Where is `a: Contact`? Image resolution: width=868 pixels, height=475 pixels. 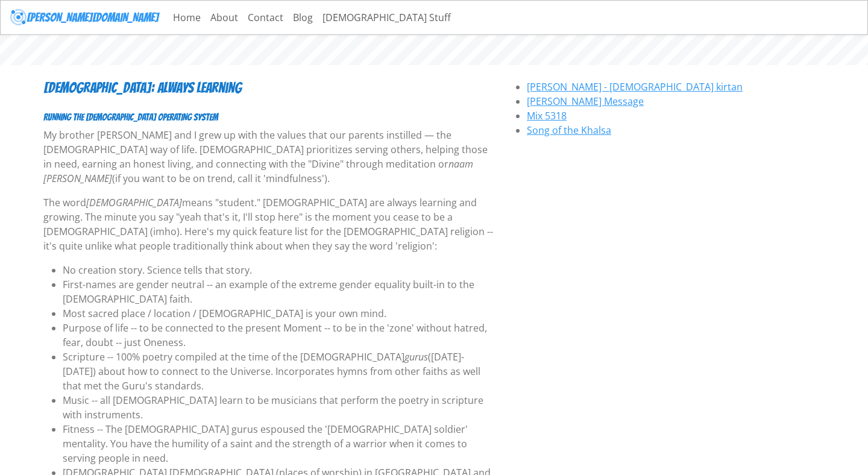
a: Contact is located at coordinates (265, 18).